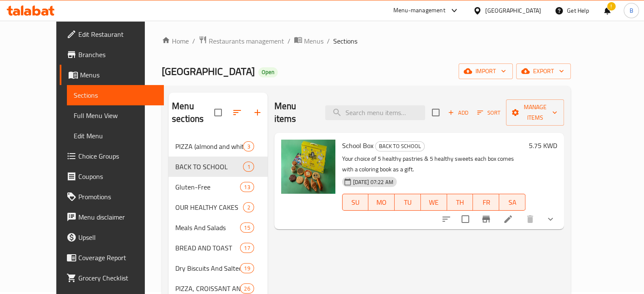  I want to click on span: Sort, so click(488, 112).